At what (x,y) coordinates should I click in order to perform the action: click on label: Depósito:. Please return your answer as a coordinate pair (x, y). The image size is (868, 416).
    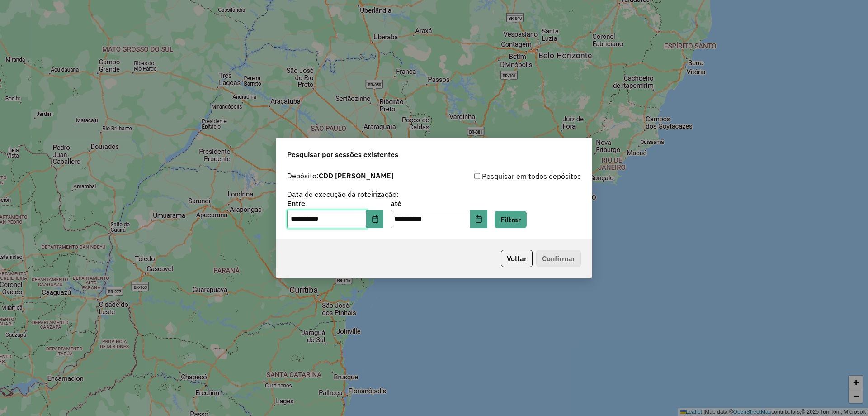
    Looking at the image, I should click on (340, 176).